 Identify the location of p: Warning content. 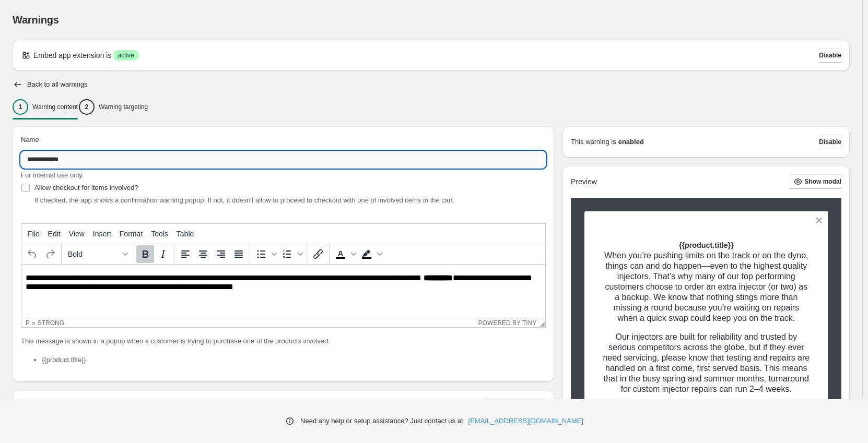
(55, 107).